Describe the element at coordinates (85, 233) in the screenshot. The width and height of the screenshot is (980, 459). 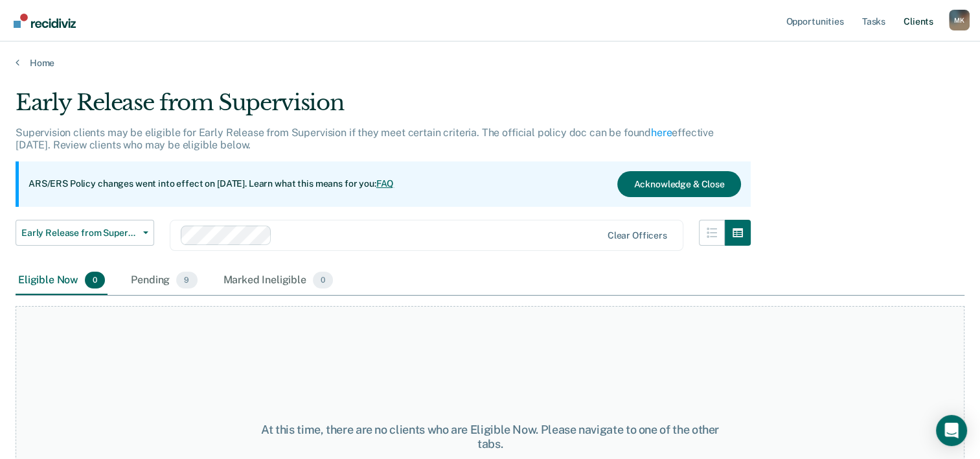
I see `button: Early Release from Supervision` at that location.